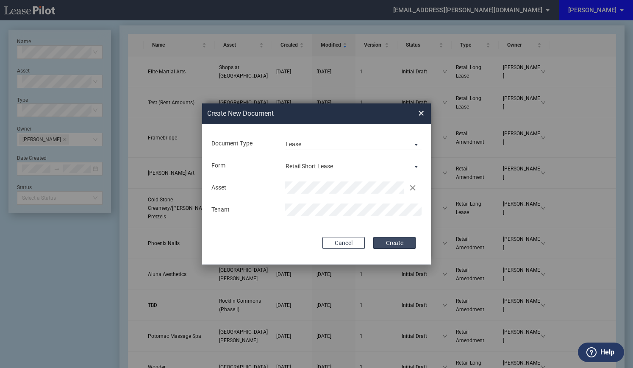 The height and width of the screenshot is (368, 633). I want to click on label: Help, so click(607, 352).